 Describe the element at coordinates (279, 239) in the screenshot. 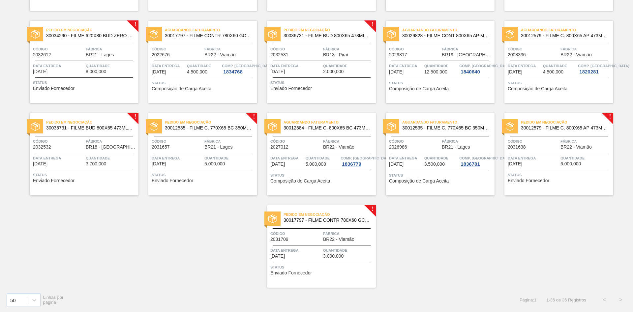

I see `span: 2031709` at that location.